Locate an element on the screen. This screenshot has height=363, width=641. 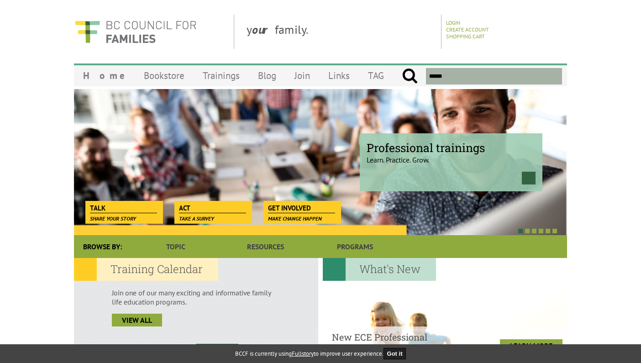
a: Fullstory is located at coordinates (303, 353).